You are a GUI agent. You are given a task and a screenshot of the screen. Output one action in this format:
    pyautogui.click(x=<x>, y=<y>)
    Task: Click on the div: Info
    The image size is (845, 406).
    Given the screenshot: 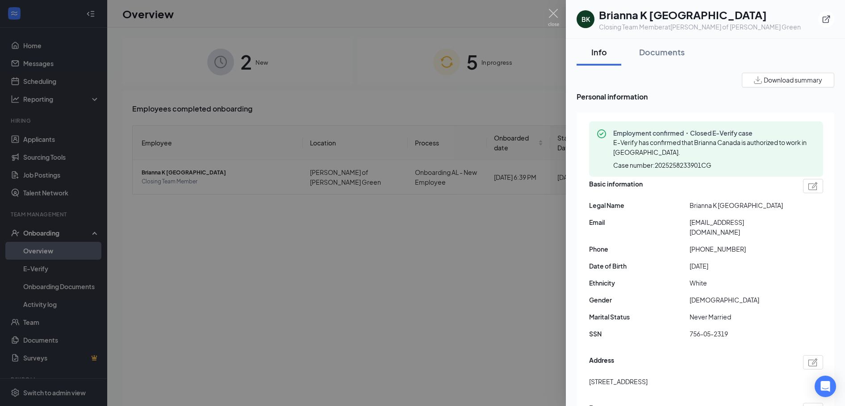 What is the action you would take?
    pyautogui.click(x=599, y=52)
    